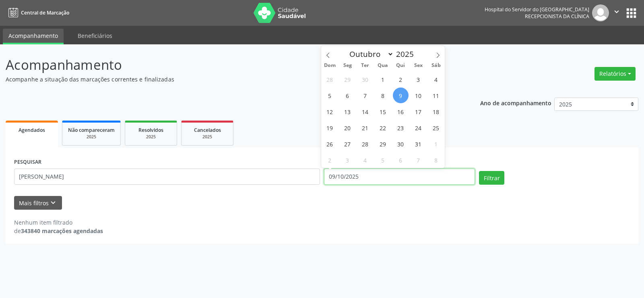  Describe the element at coordinates (436, 79) in the screenshot. I see `span: Outubro 4, 2025` at that location.